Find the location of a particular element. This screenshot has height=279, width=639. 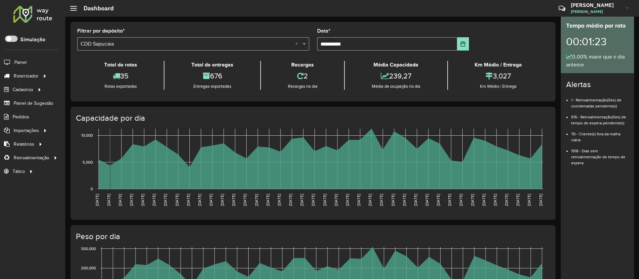

h4: Capacidade por dia is located at coordinates (312, 118).